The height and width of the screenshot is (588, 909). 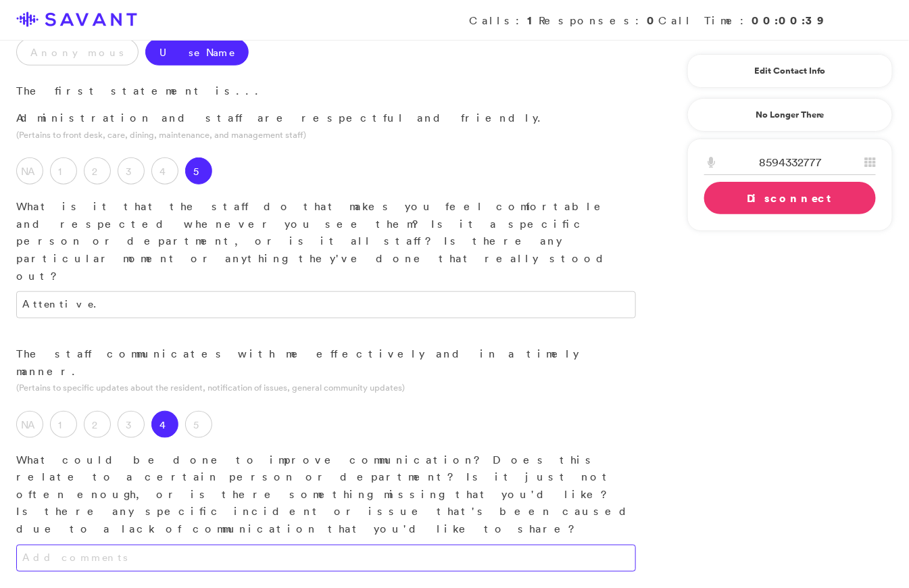 What do you see at coordinates (325, 387) in the screenshot?
I see `p: (Pertains to specific updates about the resident, notification of issues, general community updates)` at bounding box center [325, 387].